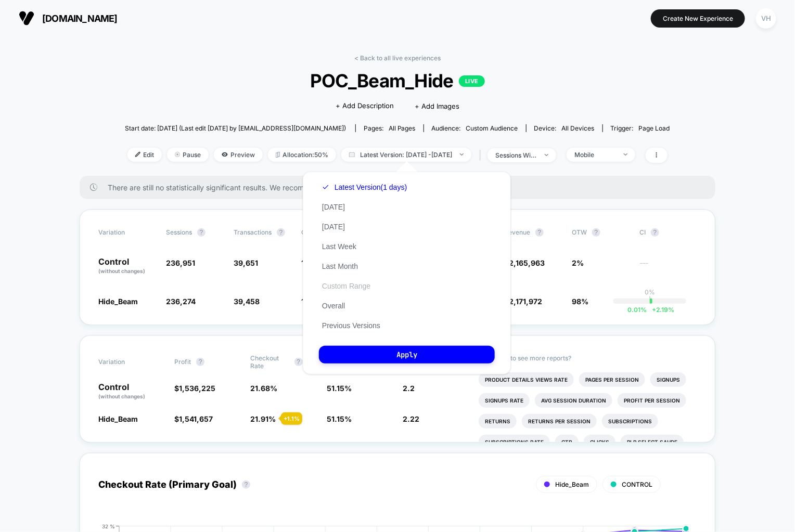 This screenshot has width=795, height=532. What do you see at coordinates (652, 442) in the screenshot?
I see `li: Plp Select Sahde` at bounding box center [652, 442].